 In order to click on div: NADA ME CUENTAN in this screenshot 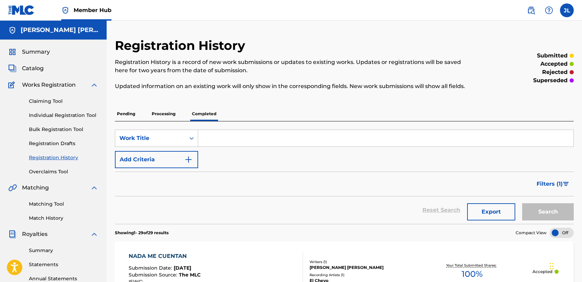, I will do `click(164, 256)`.